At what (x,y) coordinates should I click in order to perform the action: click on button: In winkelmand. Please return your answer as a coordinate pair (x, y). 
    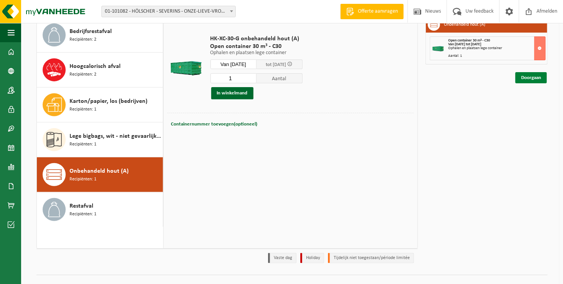
    Looking at the image, I should click on (232, 93).